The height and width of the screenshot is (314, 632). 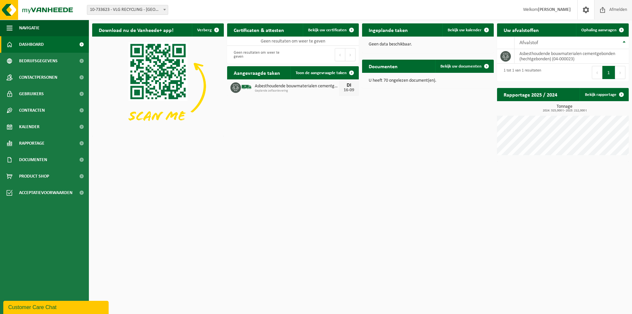 What do you see at coordinates (565, 111) in the screenshot?
I see `span: 2024: 325,000 t - 2025: 212,000 t` at bounding box center [565, 111].